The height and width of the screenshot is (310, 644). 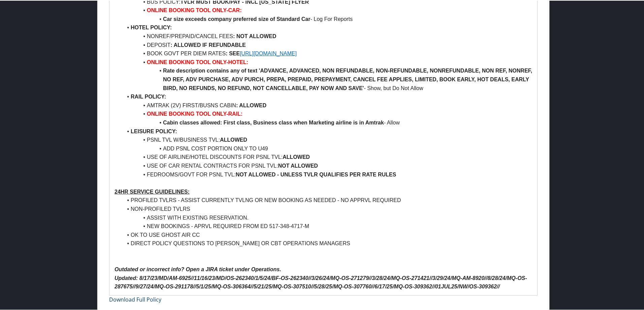 What do you see at coordinates (327, 35) in the screenshot?
I see `li: NONREF/PREPAID/CANCEL FEES` at bounding box center [327, 35].